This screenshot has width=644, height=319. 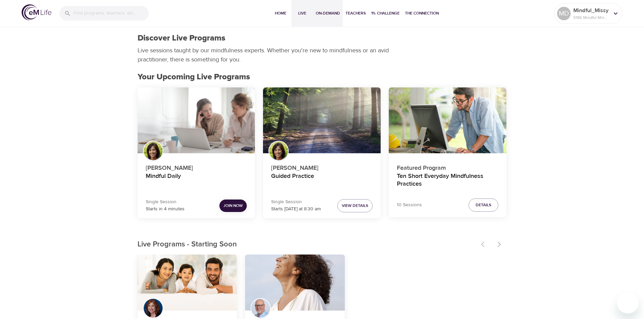 What do you see at coordinates (385, 13) in the screenshot?
I see `span: 1% Challenge` at bounding box center [385, 13].